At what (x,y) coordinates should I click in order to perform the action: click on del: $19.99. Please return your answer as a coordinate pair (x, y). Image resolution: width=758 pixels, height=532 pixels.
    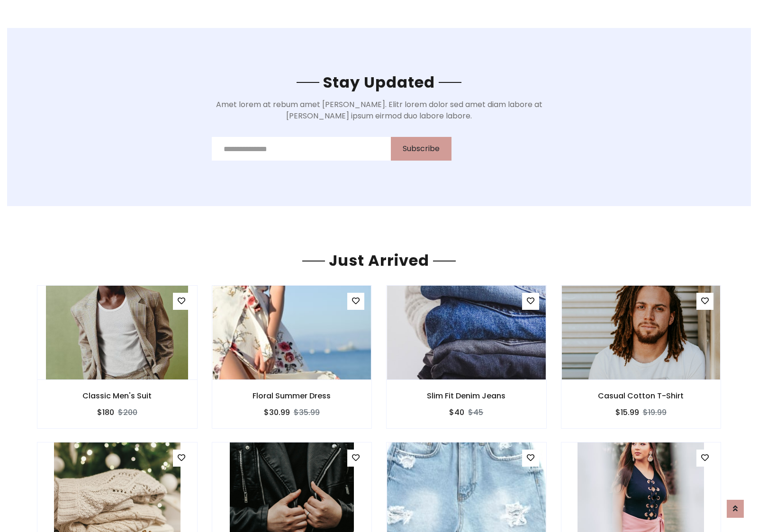
    Looking at the image, I should click on (655, 412).